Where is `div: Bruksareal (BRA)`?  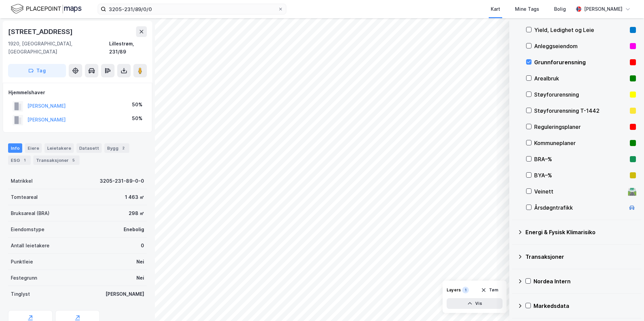 div: Bruksareal (BRA) is located at coordinates (30, 214).